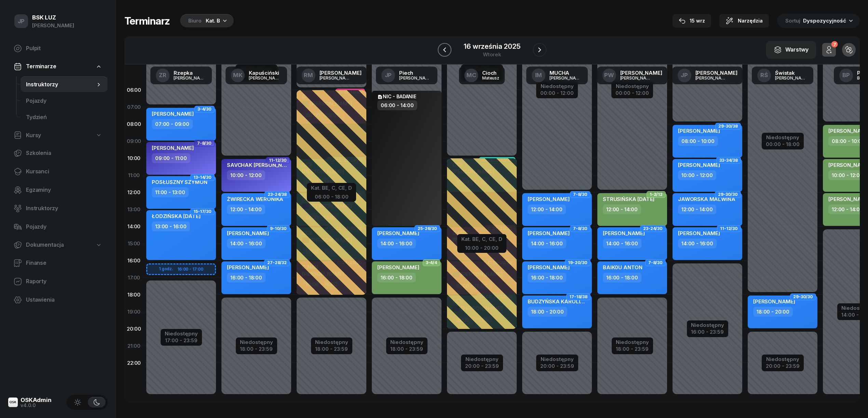 The width and height of the screenshot is (868, 418). What do you see at coordinates (134, 193) in the screenshot?
I see `div: 12:00` at bounding box center [134, 193].